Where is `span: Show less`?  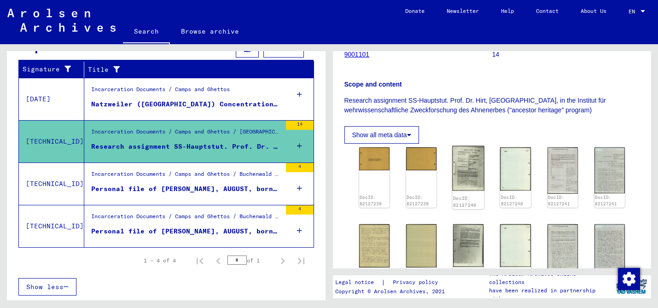
span: Show less is located at coordinates (45, 287).